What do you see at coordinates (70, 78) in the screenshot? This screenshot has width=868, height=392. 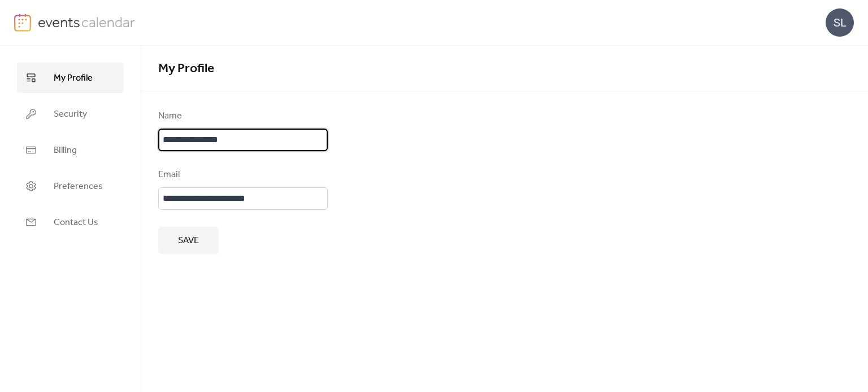 I see `a: My Profile` at bounding box center [70, 78].